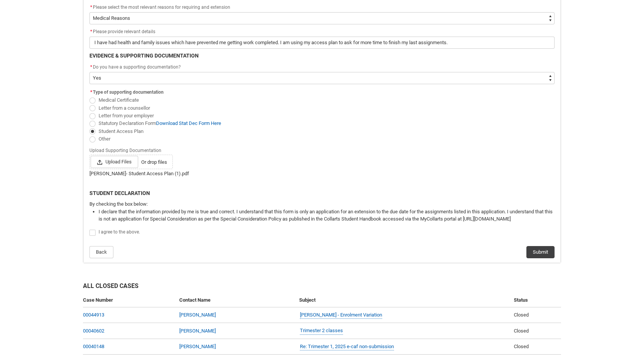 The height and width of the screenshot is (355, 644). I want to click on span: Student Access Plan, so click(121, 131).